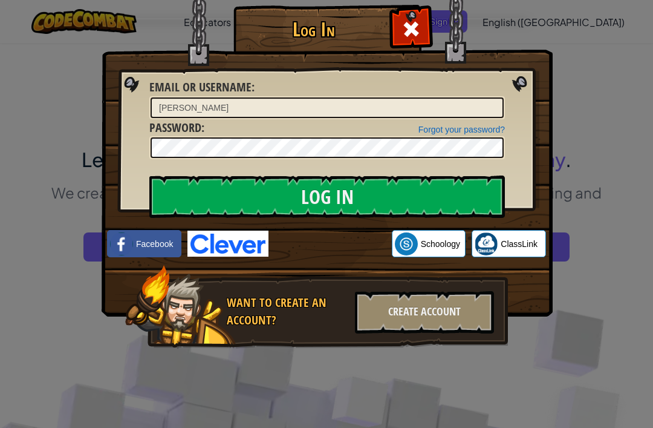 The width and height of the screenshot is (653, 428). Describe the element at coordinates (407, 244) in the screenshot. I see `img: schoology.png` at that location.